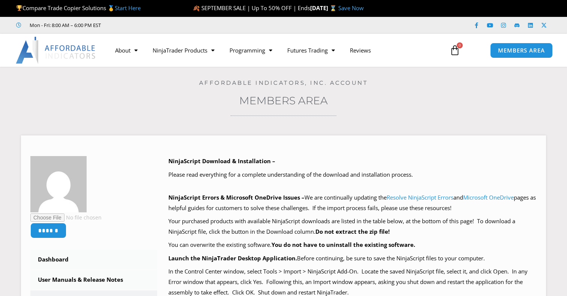  I want to click on nav: Menu, so click(275, 50).